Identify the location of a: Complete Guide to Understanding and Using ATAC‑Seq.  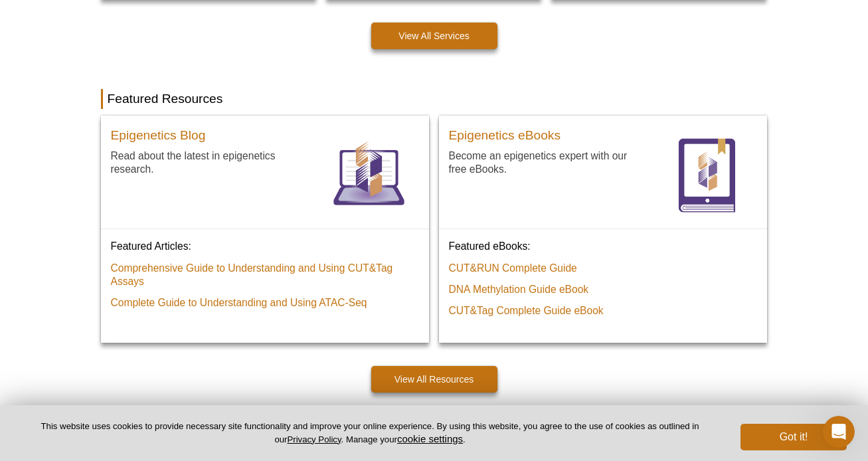
(239, 303).